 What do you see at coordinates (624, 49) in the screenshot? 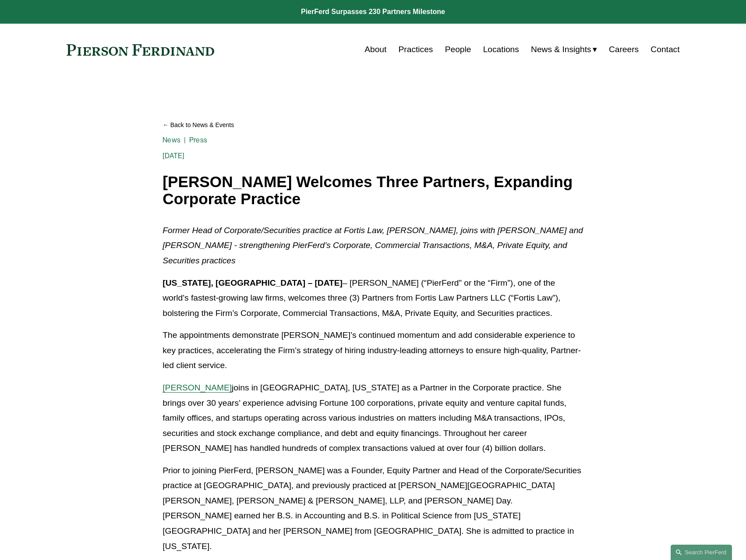
I see `a: Careers` at bounding box center [624, 49].